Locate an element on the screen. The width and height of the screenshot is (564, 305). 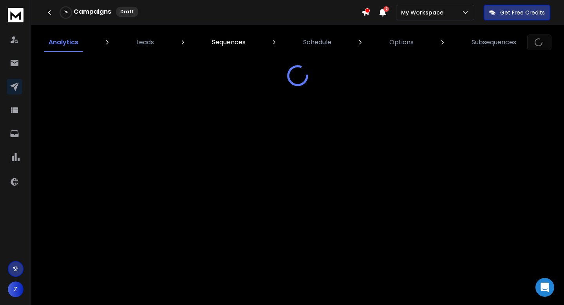
p: Leads is located at coordinates (145, 42).